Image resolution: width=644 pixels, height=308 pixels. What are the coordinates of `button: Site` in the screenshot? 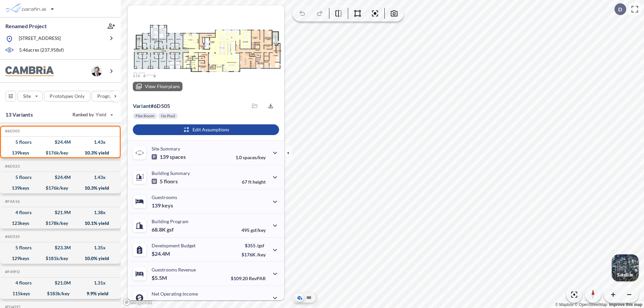 It's located at (30, 96).